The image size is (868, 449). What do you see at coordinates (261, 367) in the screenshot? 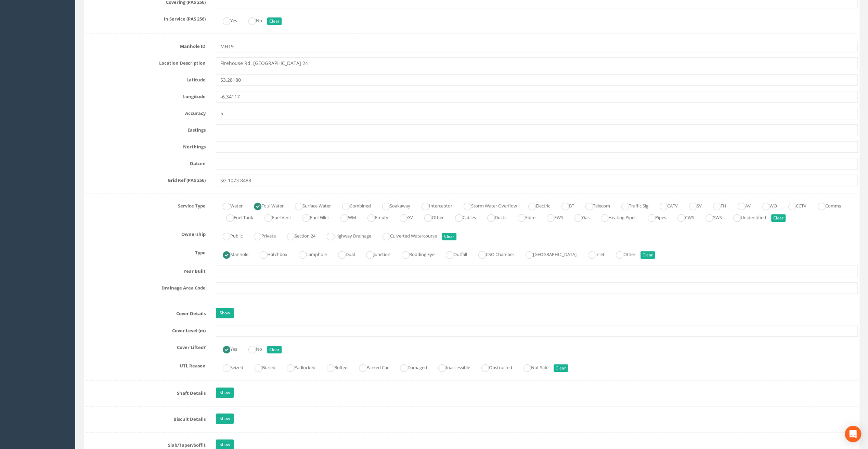
I see `label: Buried` at bounding box center [261, 367].